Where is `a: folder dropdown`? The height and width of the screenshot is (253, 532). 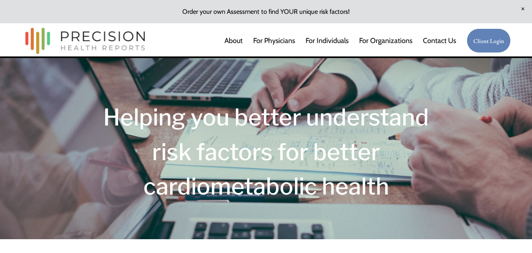
a: folder dropdown is located at coordinates (386, 41).